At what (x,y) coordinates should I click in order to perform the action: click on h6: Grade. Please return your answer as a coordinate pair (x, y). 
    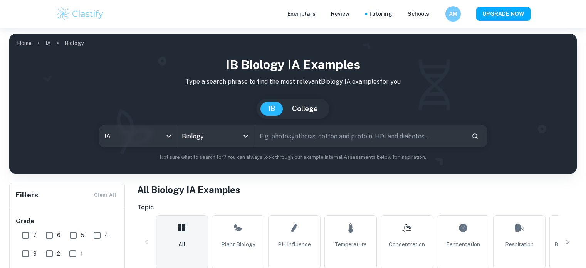
    Looking at the image, I should click on (67, 221).